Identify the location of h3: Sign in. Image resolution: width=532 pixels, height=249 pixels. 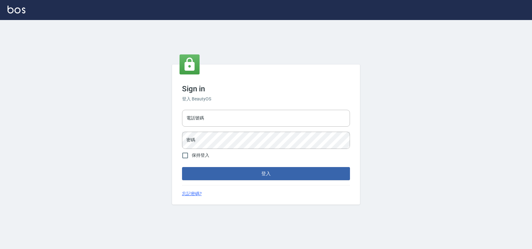
(266, 89).